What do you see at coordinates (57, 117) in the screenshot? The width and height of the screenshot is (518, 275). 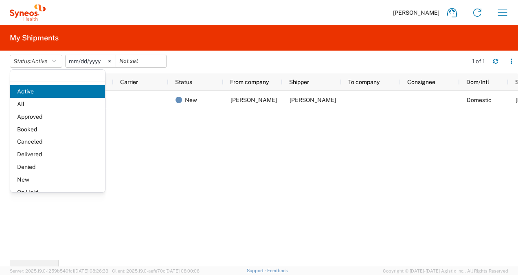 I see `span: Approved` at bounding box center [57, 117].